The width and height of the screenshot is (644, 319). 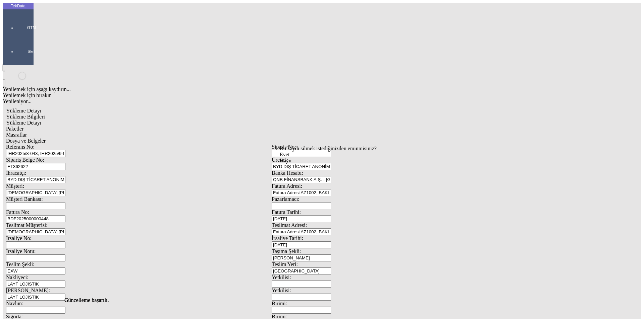 What do you see at coordinates (27, 225) in the screenshot?
I see `span: Teslimat Müşterisi:` at bounding box center [27, 225].